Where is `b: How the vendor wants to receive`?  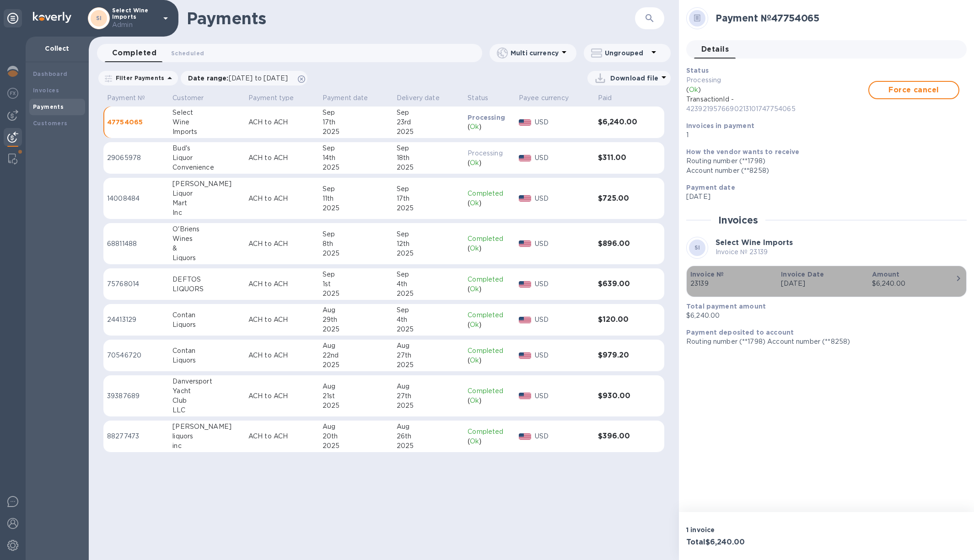
b: How the vendor wants to receive is located at coordinates (743, 151).